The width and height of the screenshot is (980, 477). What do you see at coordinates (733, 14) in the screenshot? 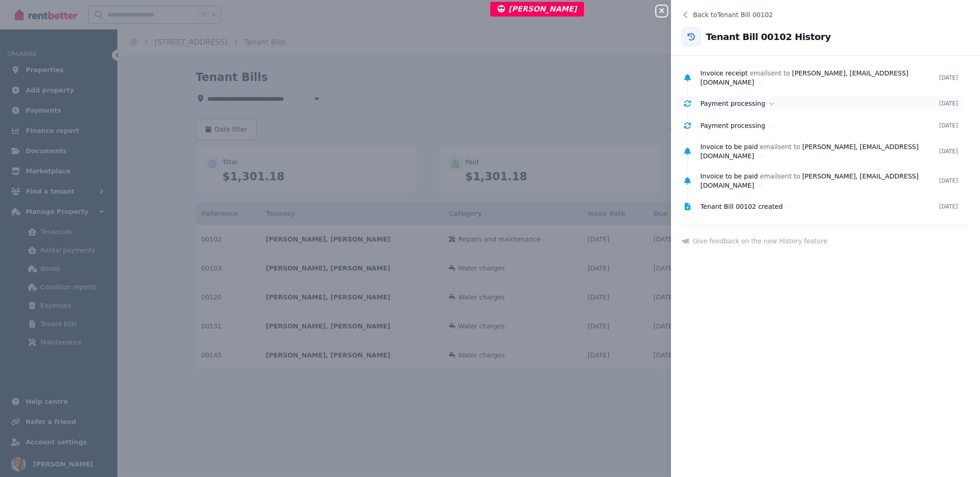
I see `span: Back to Tenant Bill 00102` at bounding box center [733, 14].